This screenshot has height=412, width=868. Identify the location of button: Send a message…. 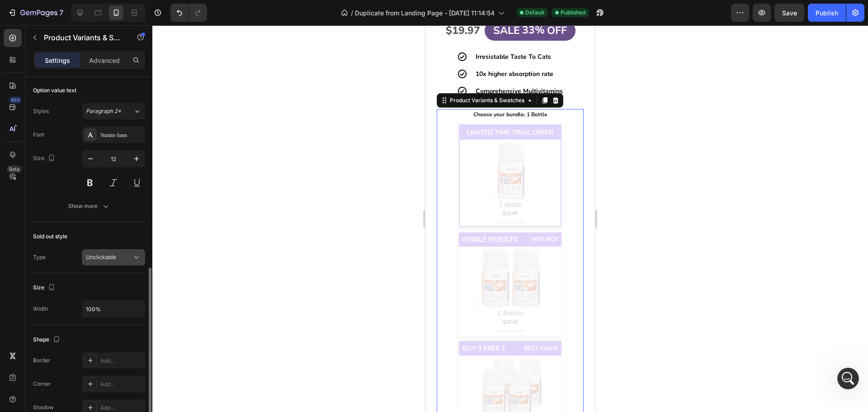
(163, 299).